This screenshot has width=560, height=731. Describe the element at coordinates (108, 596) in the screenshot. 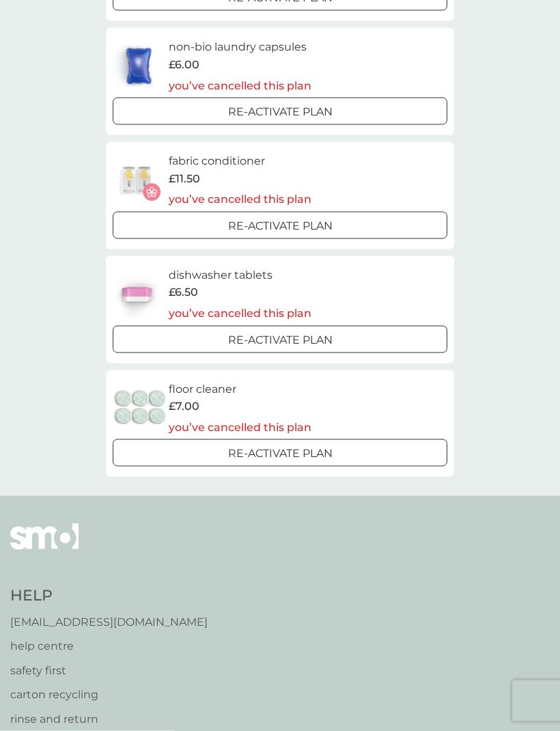

I see `h4: Help` at that location.